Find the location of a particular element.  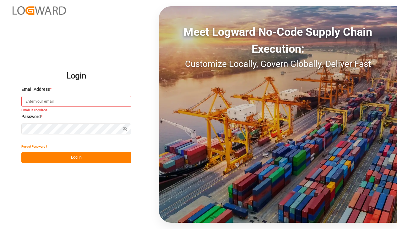

input: Enter your email is located at coordinates (76, 101).